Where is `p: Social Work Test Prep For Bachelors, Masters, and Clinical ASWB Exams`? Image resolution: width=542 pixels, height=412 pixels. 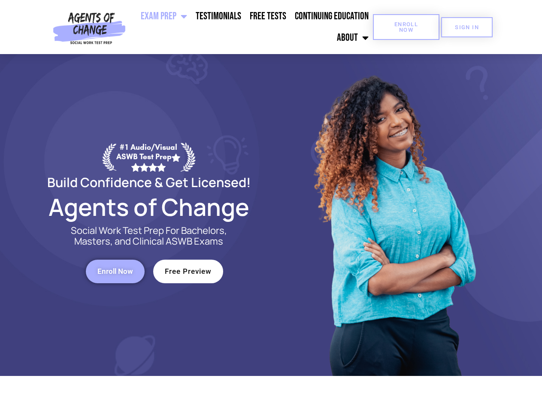
p: Social Work Test Prep For Bachelors, Masters, and Clinical ASWB Exams is located at coordinates (149, 236).